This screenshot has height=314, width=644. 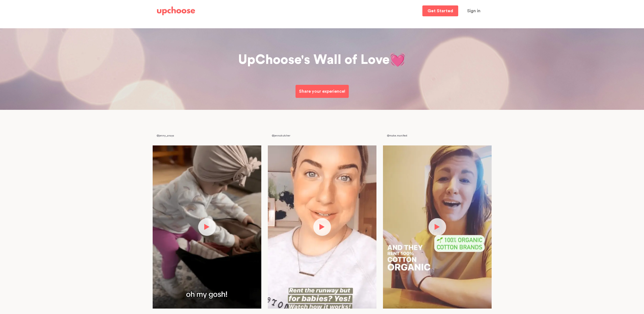 I want to click on a: Get Started, so click(x=440, y=11).